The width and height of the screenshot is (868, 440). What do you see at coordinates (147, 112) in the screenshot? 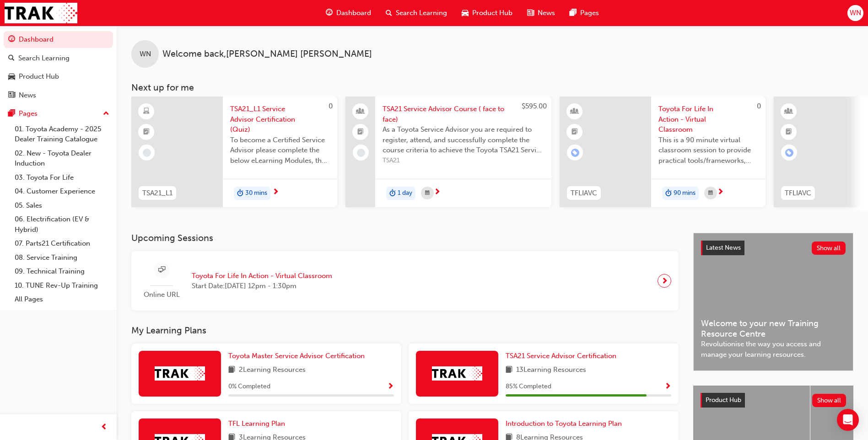
I see `span: learningResourceType_ELEARNING-icon` at bounding box center [147, 112].